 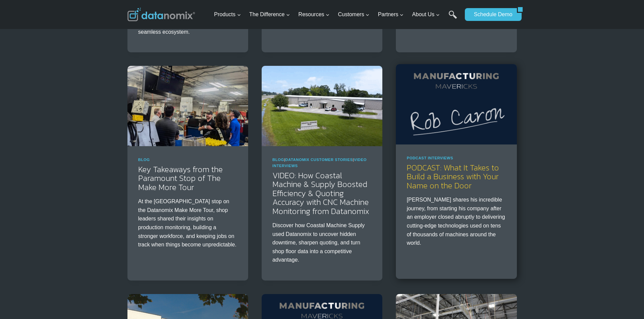 I want to click on nav: Primary Navigation, so click(x=336, y=14).